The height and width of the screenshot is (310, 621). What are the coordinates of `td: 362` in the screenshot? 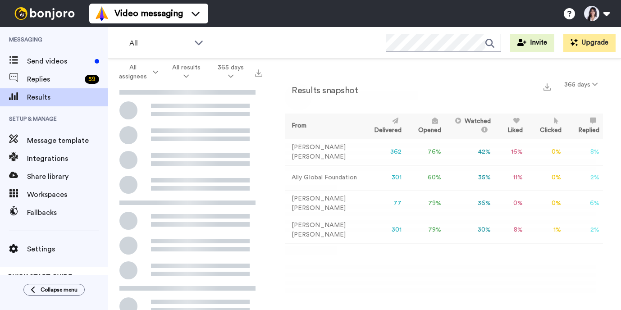 It's located at (382, 152).